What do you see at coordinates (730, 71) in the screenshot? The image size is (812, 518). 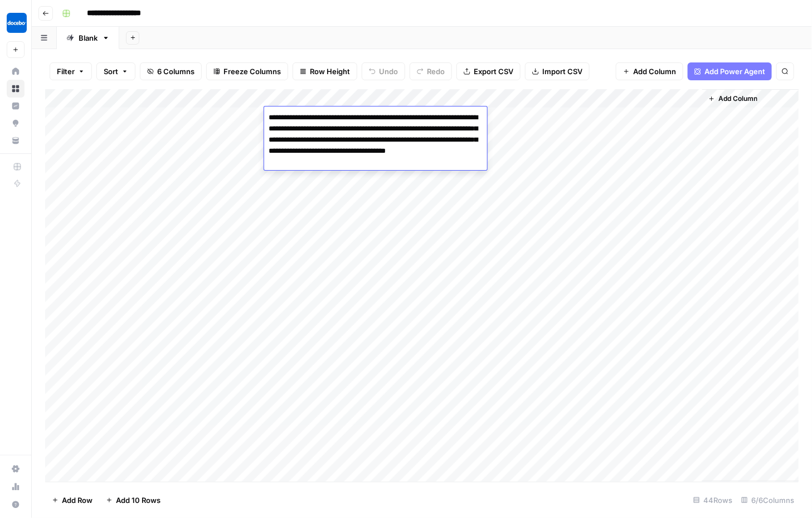 I see `button: Add Power Agent` at bounding box center [730, 71].